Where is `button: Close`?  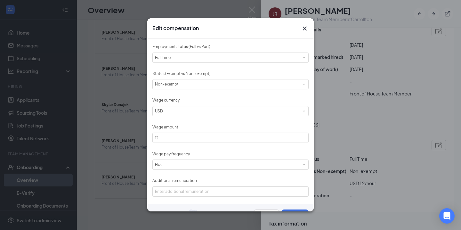
button: Close is located at coordinates (305, 29).